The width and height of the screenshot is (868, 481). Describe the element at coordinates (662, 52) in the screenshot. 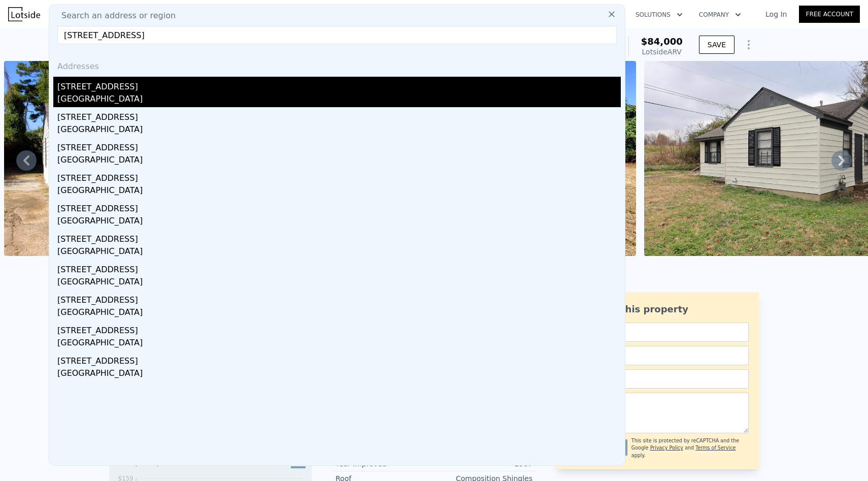

I see `div: Lotside ARV` at that location.